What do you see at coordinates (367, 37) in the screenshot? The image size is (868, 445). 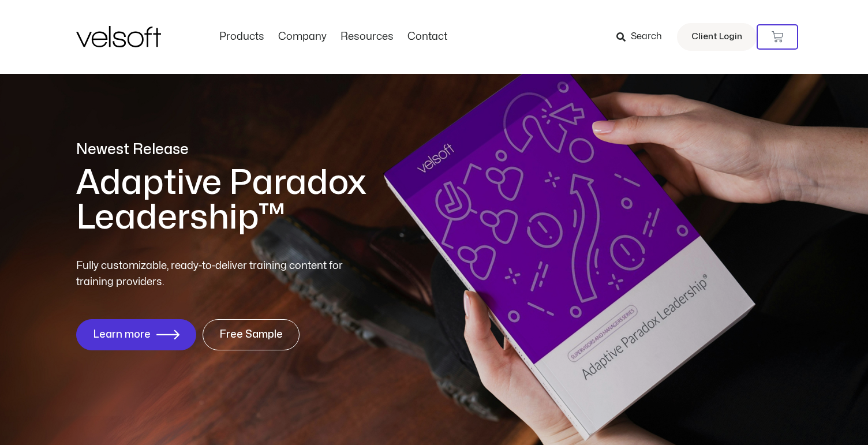 I see `a: ResourcesMenu Toggle` at bounding box center [367, 37].